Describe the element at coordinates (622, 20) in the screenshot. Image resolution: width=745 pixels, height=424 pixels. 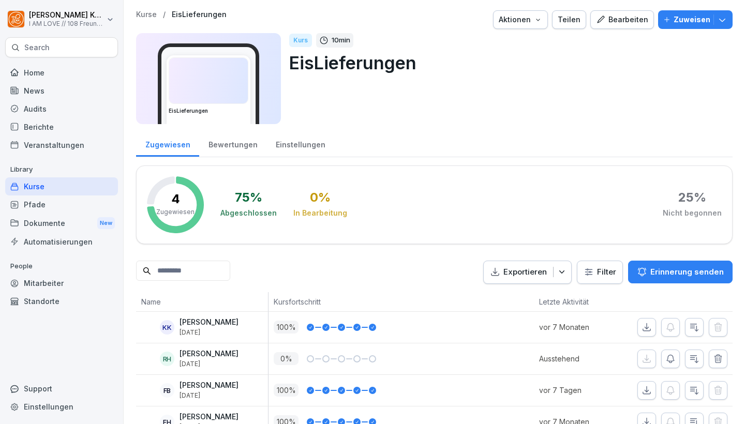
I see `a: Bearbeiten` at that location.